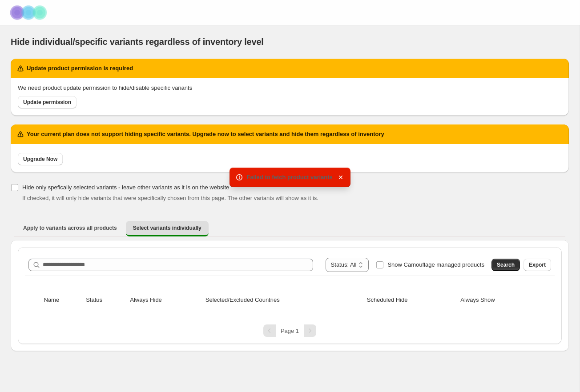 The image size is (580, 392). Describe the element at coordinates (40, 159) in the screenshot. I see `a: Upgrade Now` at that location.